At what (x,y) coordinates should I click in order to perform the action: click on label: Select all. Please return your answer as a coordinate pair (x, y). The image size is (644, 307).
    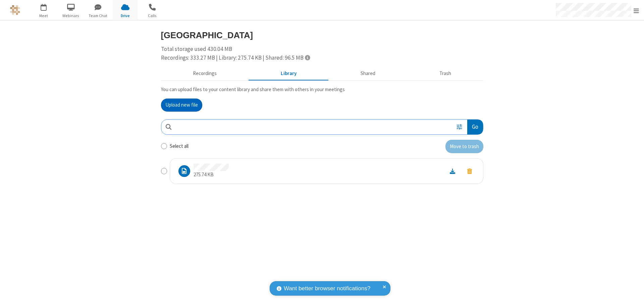
    Looking at the image, I should click on (179, 146).